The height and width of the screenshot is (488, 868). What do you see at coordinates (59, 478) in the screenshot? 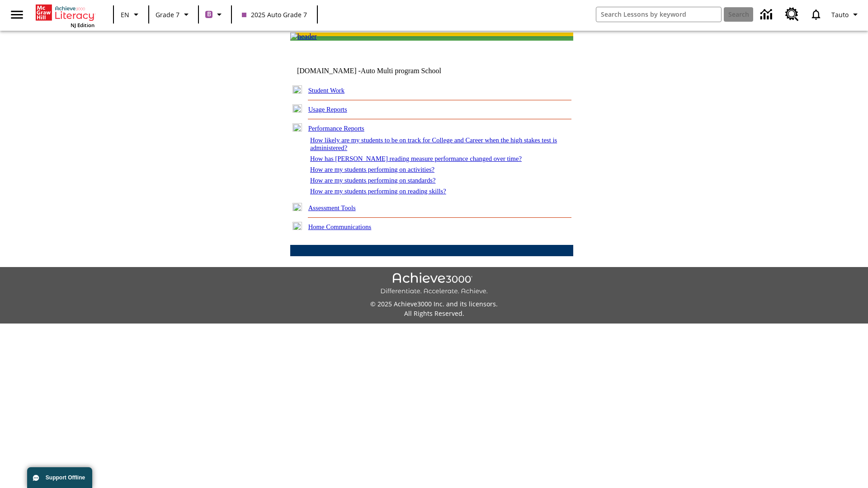
I see `button: Support Offline` at bounding box center [59, 478].